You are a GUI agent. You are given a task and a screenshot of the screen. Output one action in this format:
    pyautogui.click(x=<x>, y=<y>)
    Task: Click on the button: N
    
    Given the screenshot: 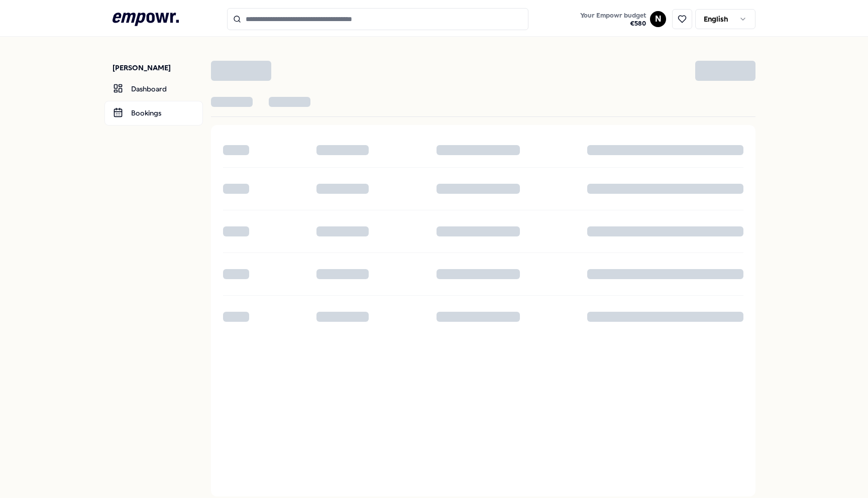 What is the action you would take?
    pyautogui.click(x=659, y=19)
    